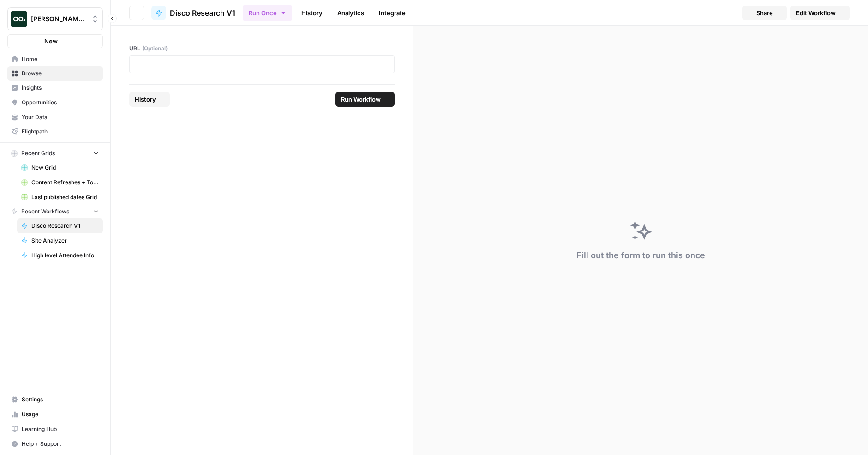  Describe the element at coordinates (55, 103) in the screenshot. I see `a: Opportunities` at that location.